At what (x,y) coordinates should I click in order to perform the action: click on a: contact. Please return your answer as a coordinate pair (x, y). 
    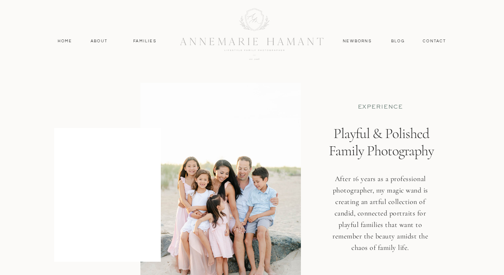
    Looking at the image, I should click on (434, 41).